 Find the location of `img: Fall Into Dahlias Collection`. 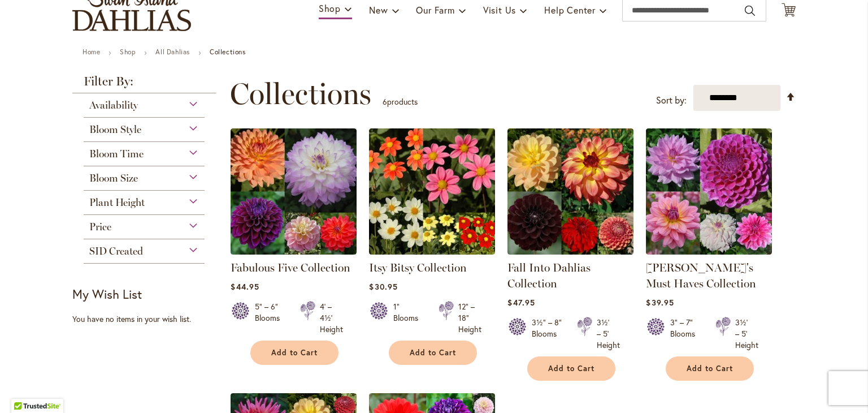

img: Fall Into Dahlias Collection is located at coordinates (571, 191).